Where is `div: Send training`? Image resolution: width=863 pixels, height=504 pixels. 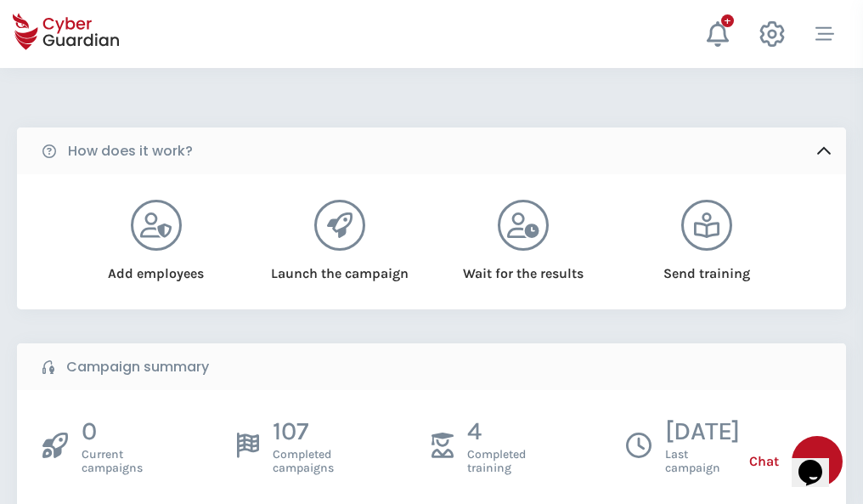
div: Send training is located at coordinates (707, 267).